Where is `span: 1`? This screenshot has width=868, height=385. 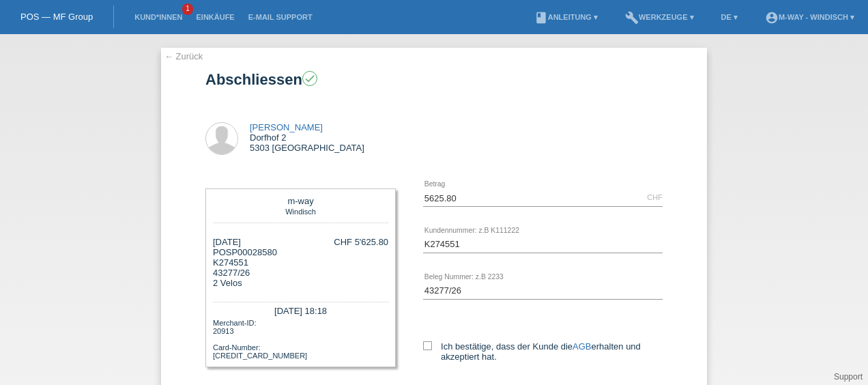 span: 1 is located at coordinates (188, 9).